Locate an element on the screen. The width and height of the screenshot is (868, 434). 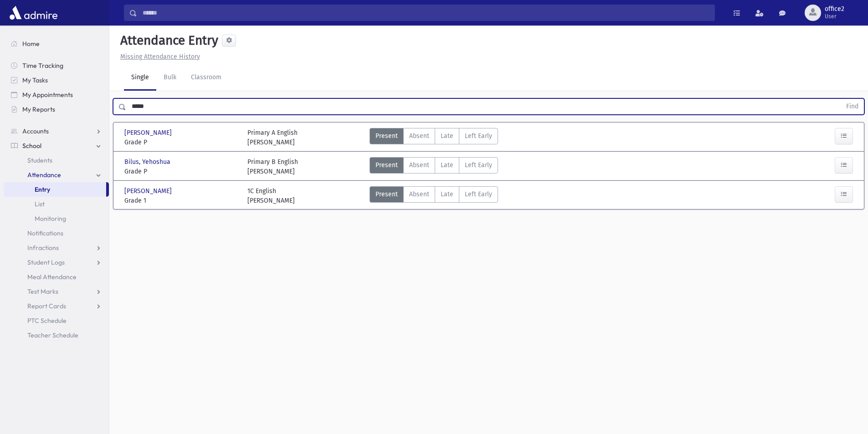
a: My Reports is located at coordinates (56, 110).